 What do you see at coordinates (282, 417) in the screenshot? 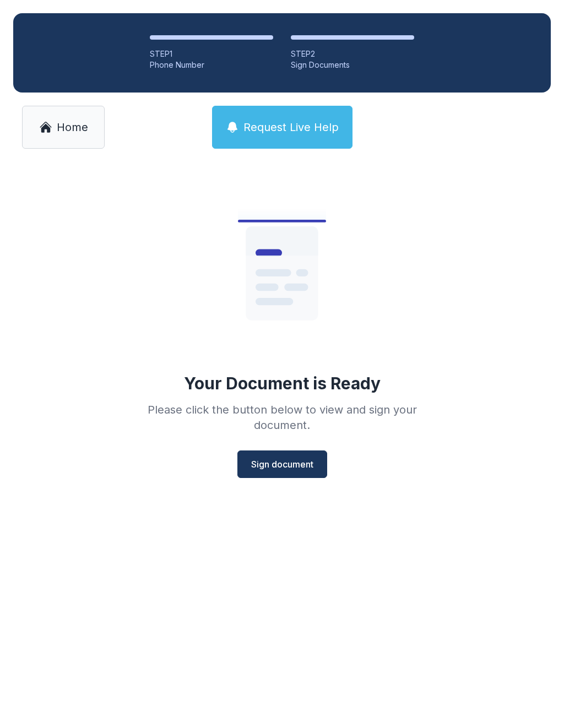
I see `div: Please click the button below to view and sign your document.` at bounding box center [282, 417].